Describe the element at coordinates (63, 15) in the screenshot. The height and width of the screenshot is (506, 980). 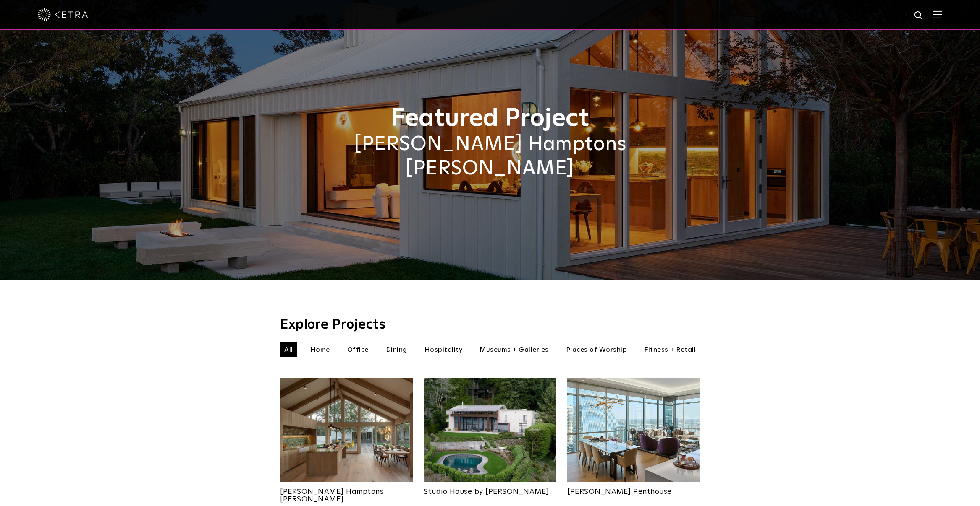
I see `img: ketra-logo-2019-white` at that location.